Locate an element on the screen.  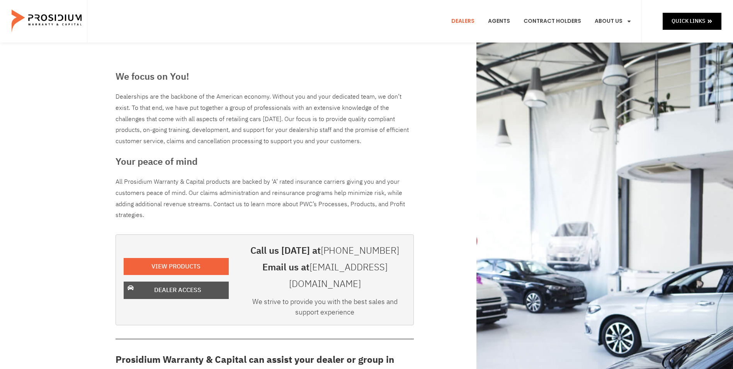
a: Dealer Access is located at coordinates (176, 290).